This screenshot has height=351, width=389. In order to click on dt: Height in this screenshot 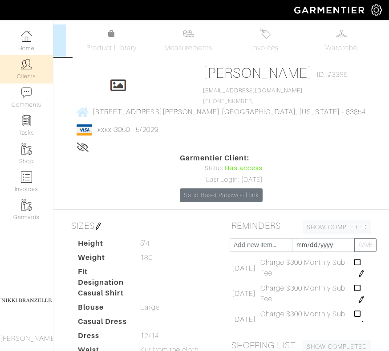, I will do `click(102, 245)`.